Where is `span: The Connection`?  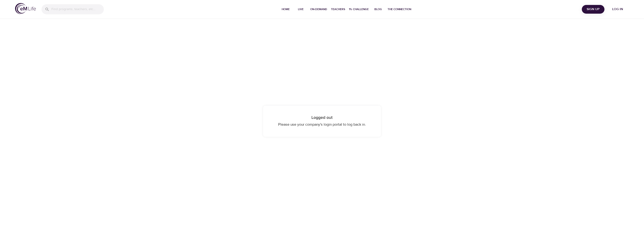 span: The Connection is located at coordinates (399, 9).